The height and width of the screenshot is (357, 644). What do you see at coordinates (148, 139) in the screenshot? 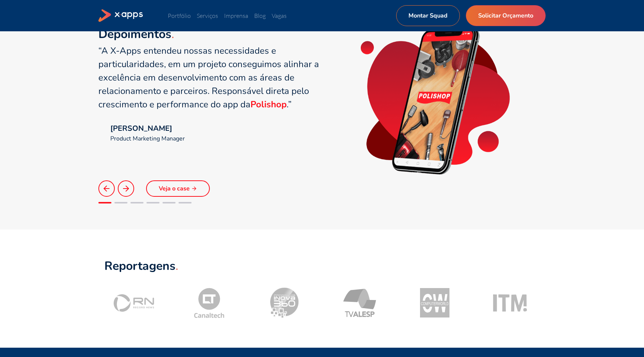
I see `div: Product Marketing Manager` at bounding box center [148, 139].